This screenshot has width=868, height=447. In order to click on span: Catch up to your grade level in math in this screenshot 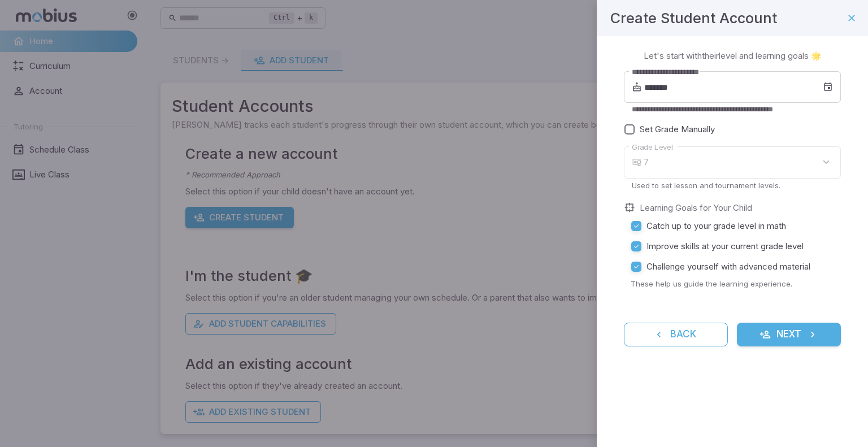, I will do `click(716, 226)`.